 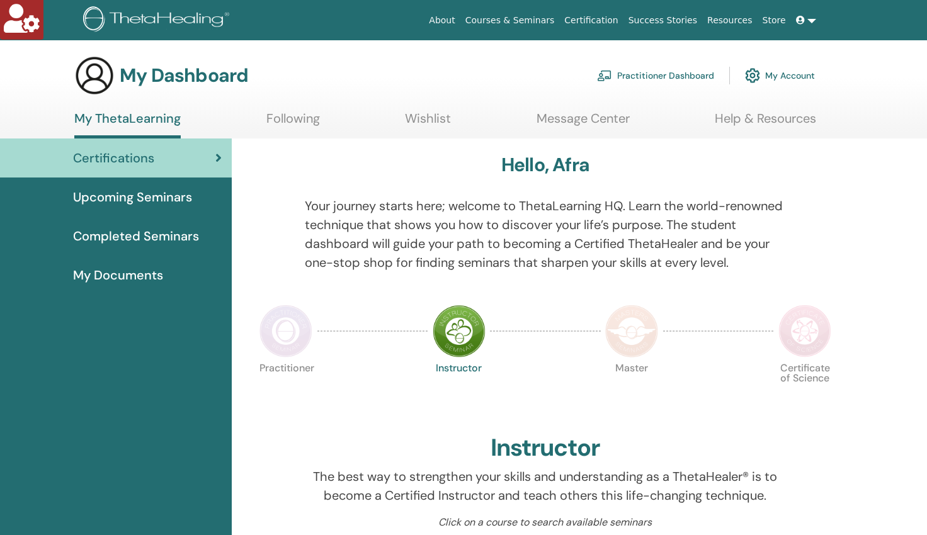 What do you see at coordinates (132, 197) in the screenshot?
I see `span: Upcoming Seminars` at bounding box center [132, 197].